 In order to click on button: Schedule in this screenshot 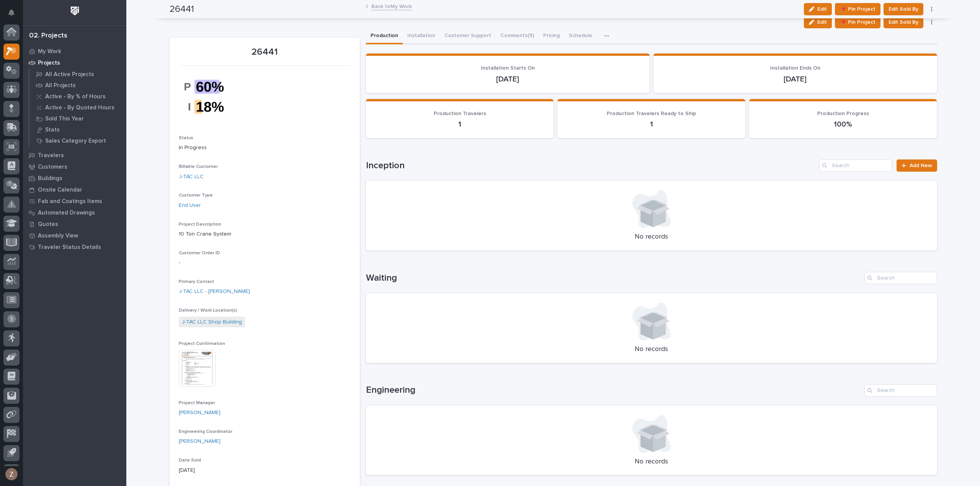, I will do `click(580, 36)`.